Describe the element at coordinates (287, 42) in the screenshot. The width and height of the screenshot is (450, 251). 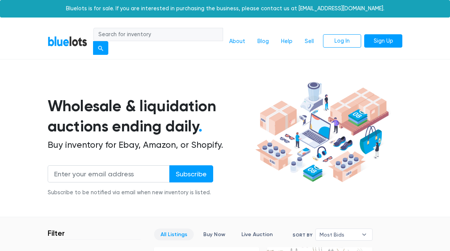
I see `a: Help` at that location.